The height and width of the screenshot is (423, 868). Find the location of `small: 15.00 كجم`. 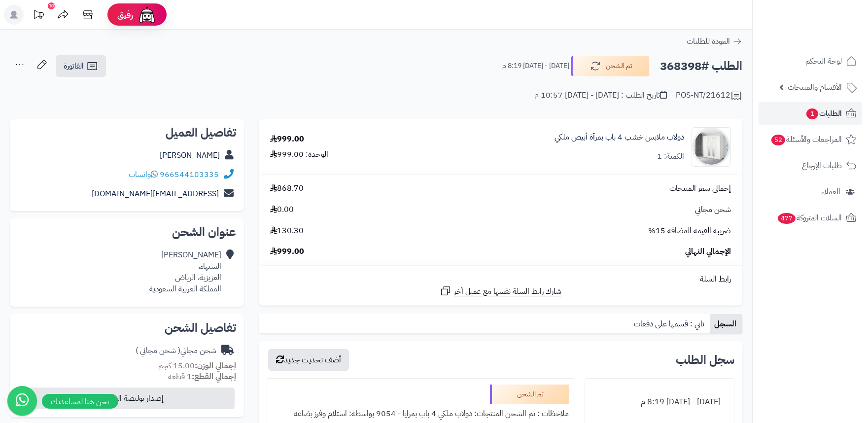

small: 15.00 كجم is located at coordinates (197, 366).